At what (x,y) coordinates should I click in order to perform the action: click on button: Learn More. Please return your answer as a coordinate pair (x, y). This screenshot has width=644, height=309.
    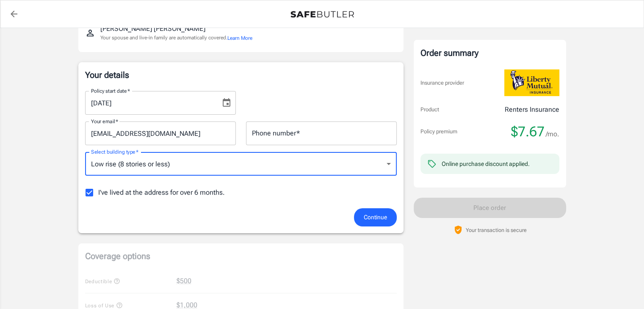
    Looking at the image, I should click on (239, 38).